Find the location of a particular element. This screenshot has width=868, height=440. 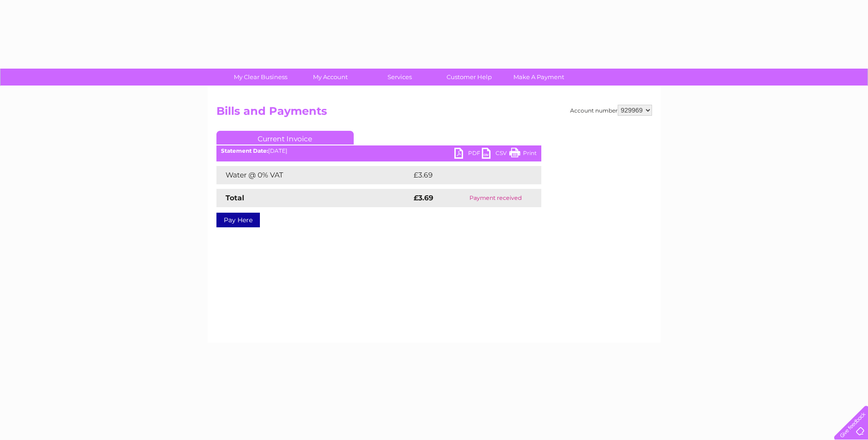

a: Services is located at coordinates (399, 77).